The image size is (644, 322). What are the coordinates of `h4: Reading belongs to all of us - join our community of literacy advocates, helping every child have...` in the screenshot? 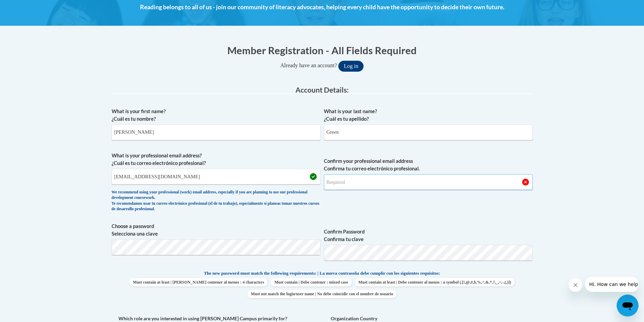 It's located at (322, 7).